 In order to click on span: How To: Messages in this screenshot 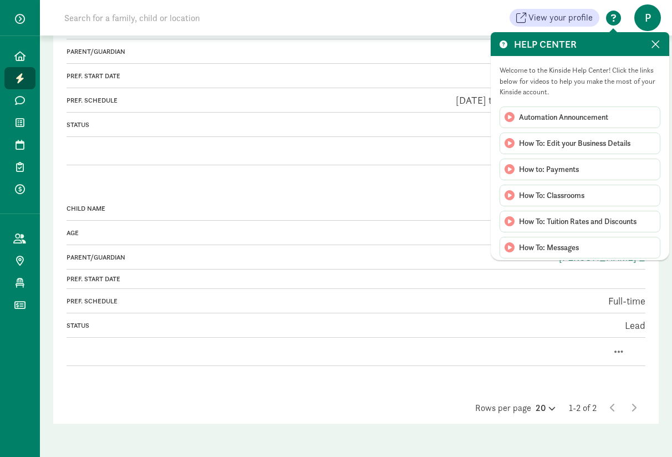, I will do `click(549, 247)`.